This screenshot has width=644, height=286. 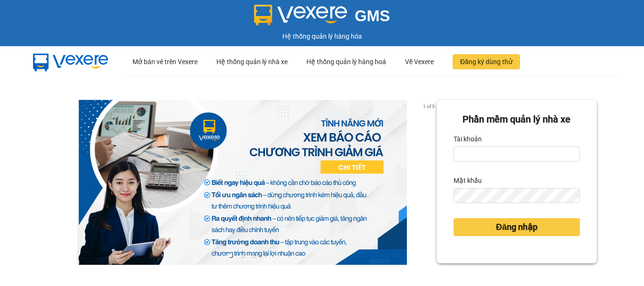 What do you see at coordinates (516, 195) in the screenshot?
I see `input: Mật khẩu` at bounding box center [516, 195].